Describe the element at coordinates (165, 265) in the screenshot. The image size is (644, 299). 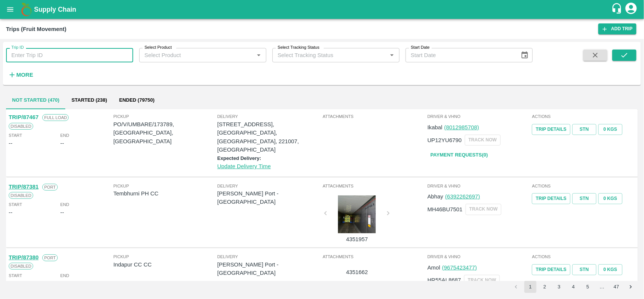
I see `p: Indapur CC CC` at that location.